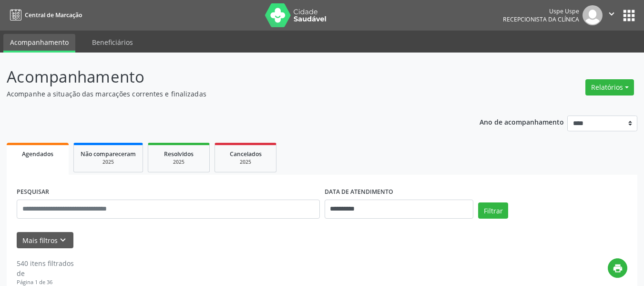 The image size is (644, 286). I want to click on a: Central de Marcação, so click(44, 15).